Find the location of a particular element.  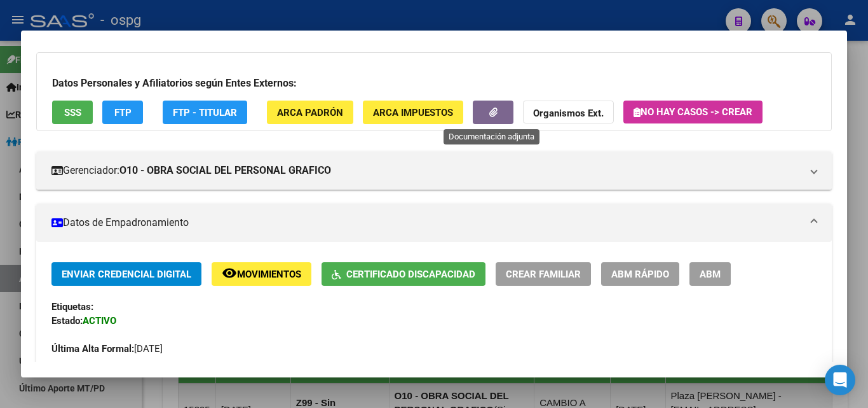

button: SSS is located at coordinates (73, 112).